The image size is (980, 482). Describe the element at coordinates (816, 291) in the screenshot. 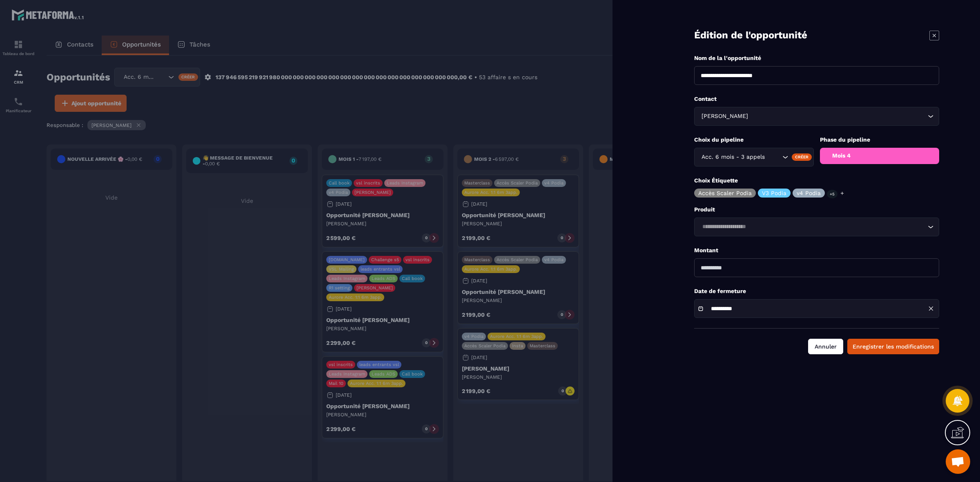

I see `p: Date de fermeture` at that location.